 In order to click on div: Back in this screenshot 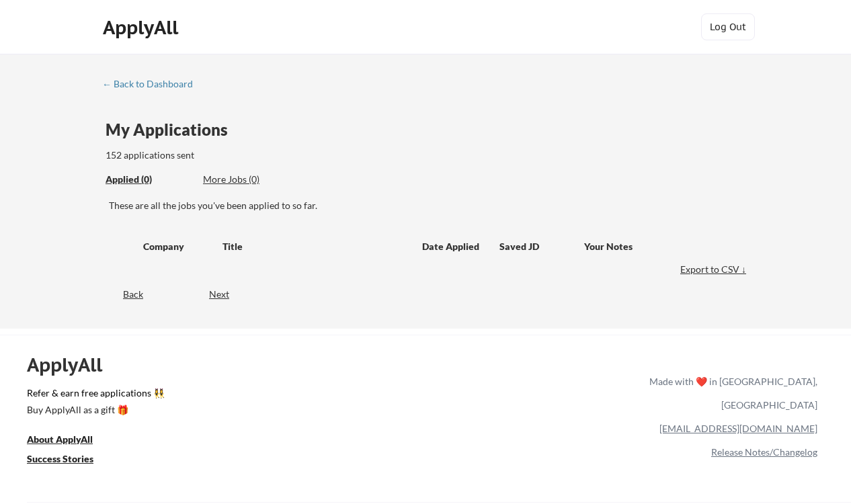, I will do `click(122, 294)`.